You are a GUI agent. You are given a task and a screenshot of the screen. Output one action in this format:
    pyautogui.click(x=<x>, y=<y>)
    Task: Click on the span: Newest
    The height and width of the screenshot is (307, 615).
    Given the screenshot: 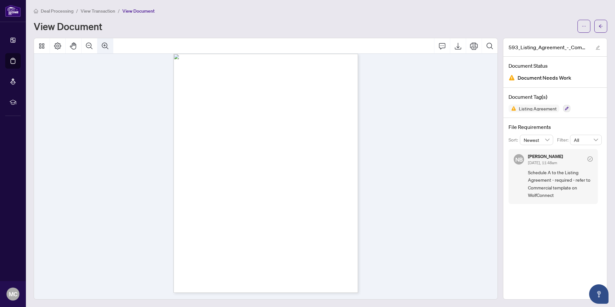 What is the action you would take?
    pyautogui.click(x=537, y=140)
    